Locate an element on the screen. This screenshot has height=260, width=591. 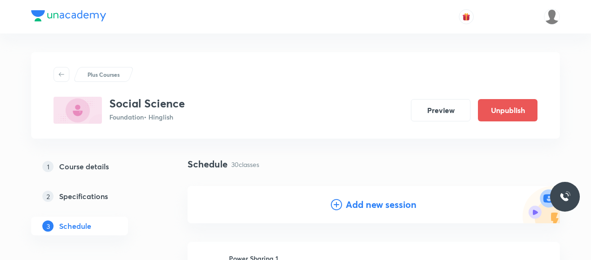
h5: Schedule is located at coordinates (75, 226).